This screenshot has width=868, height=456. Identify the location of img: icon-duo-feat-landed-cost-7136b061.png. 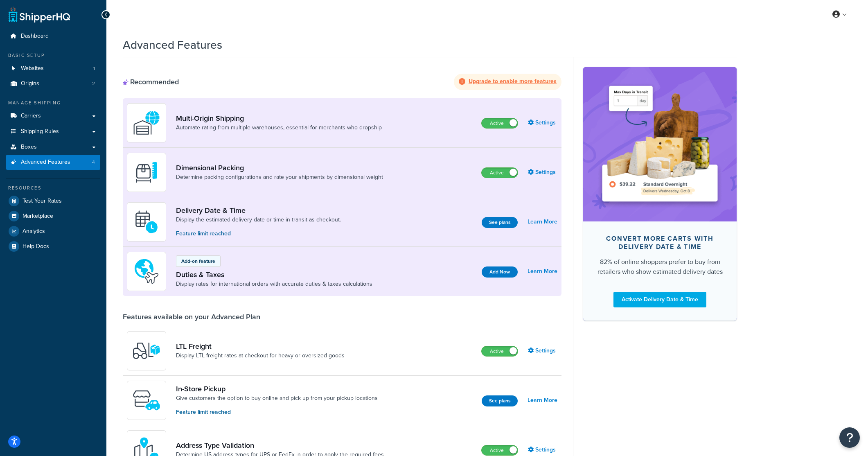
(146, 271).